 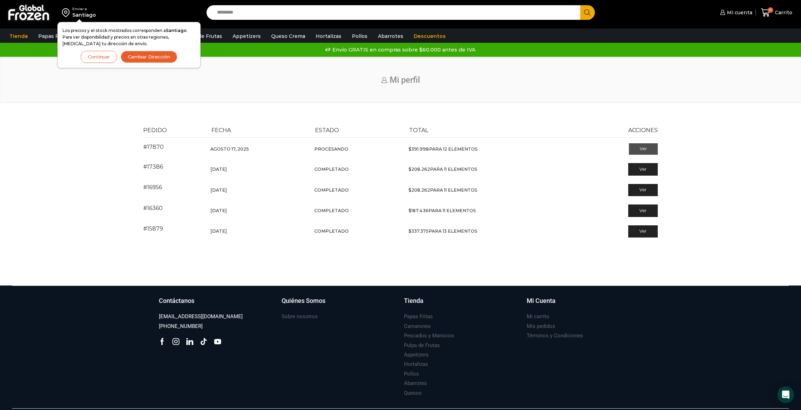 What do you see at coordinates (541, 326) in the screenshot?
I see `a: Mis pedidos` at bounding box center [541, 326].